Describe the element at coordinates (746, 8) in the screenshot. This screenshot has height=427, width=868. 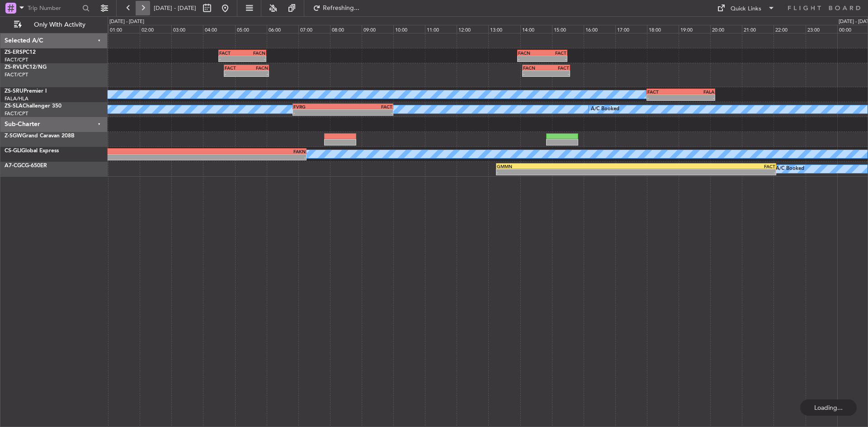
I see `button: Quick Links` at that location.